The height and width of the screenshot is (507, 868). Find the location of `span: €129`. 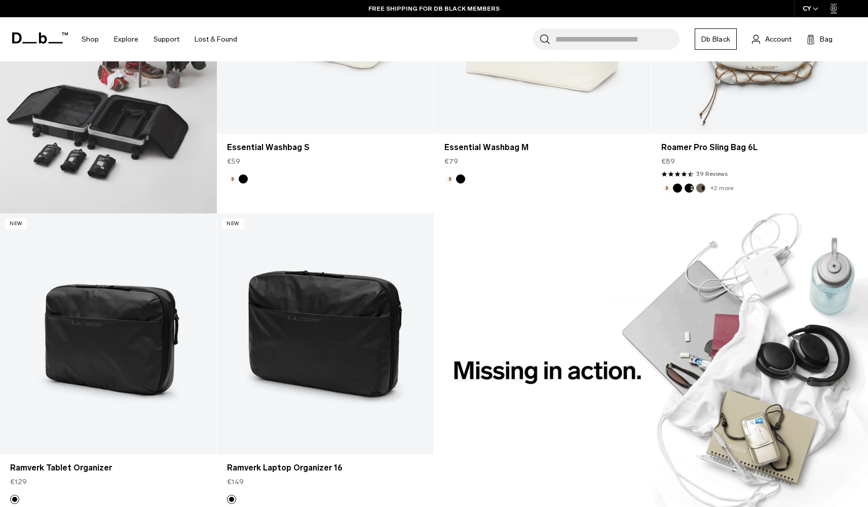

span: €129 is located at coordinates (18, 481).